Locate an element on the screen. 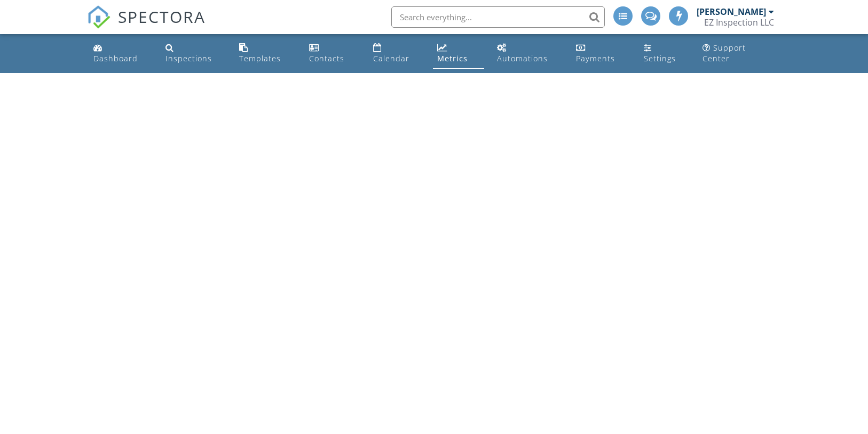 This screenshot has height=434, width=868. a: Metrics is located at coordinates (459, 53).